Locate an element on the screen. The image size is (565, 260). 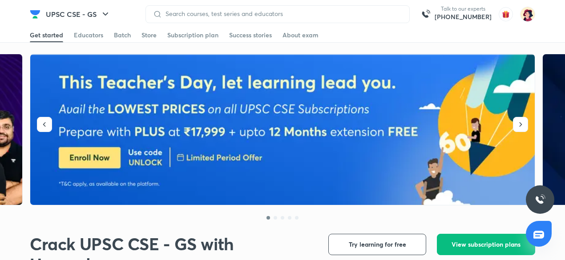
a: call-us is located at coordinates (426, 14).